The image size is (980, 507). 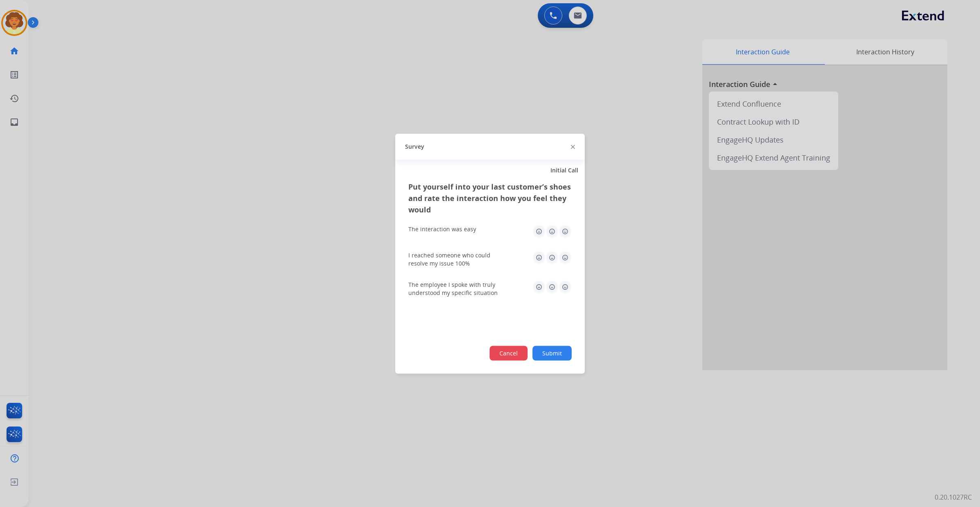 I want to click on img: close-button, so click(x=573, y=147).